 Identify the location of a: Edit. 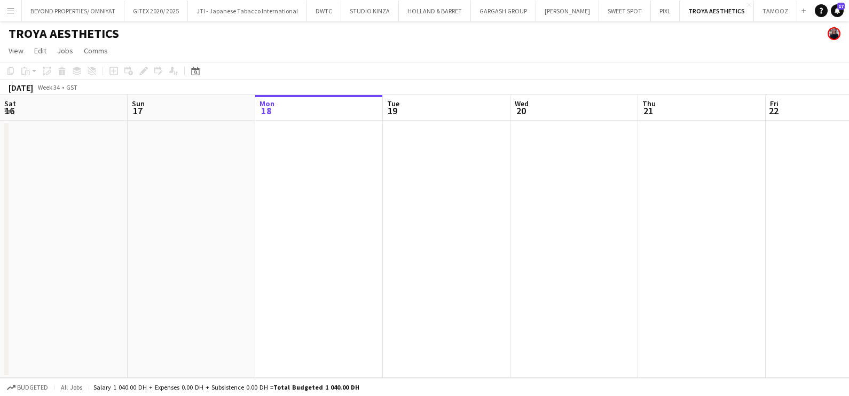
(40, 51).